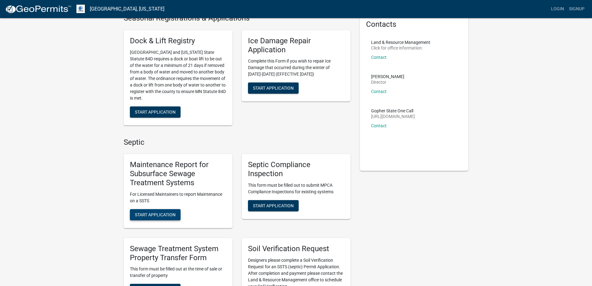 Image resolution: width=592 pixels, height=286 pixels. I want to click on p: Gopher State One Call, so click(393, 111).